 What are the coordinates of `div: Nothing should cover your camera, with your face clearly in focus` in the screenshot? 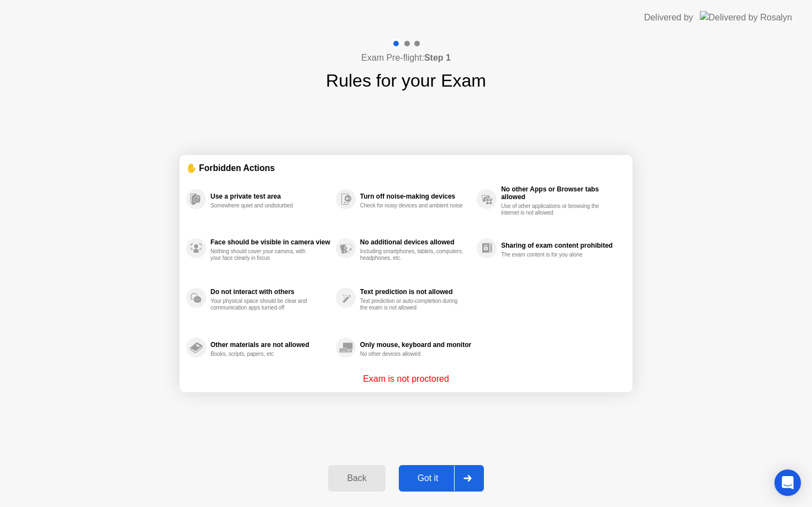 It's located at (263, 255).